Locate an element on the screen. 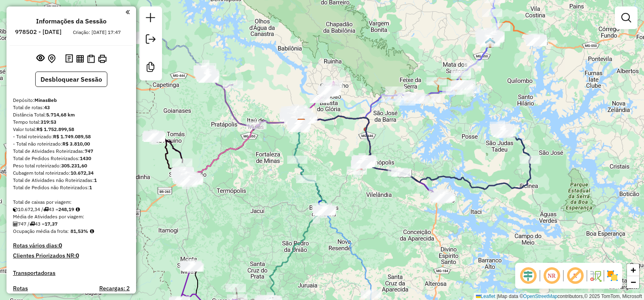 This screenshot has height=300, width=644. div: 10.672,34 / 43 = is located at coordinates (71, 210).